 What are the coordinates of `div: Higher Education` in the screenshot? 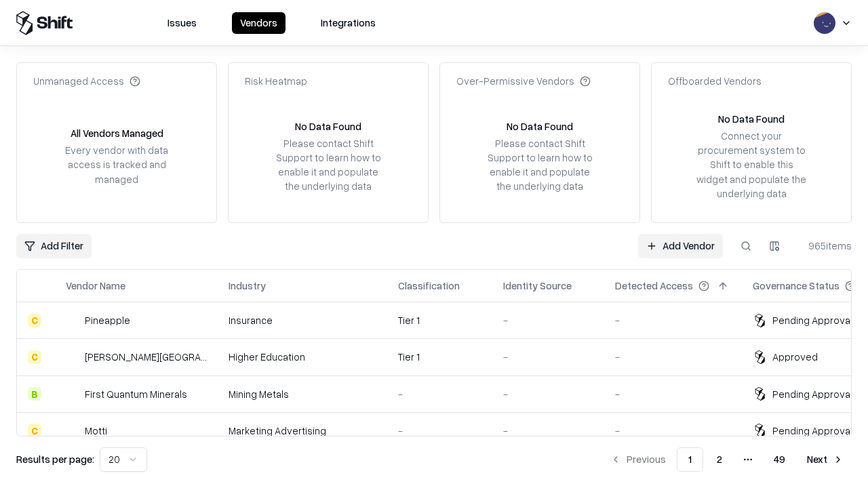 It's located at (302, 357).